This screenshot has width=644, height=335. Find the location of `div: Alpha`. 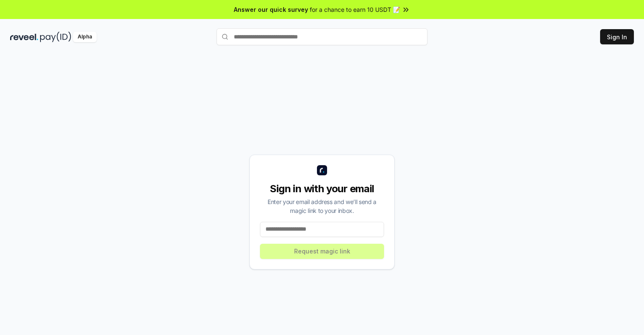

div: Alpha is located at coordinates (85, 36).